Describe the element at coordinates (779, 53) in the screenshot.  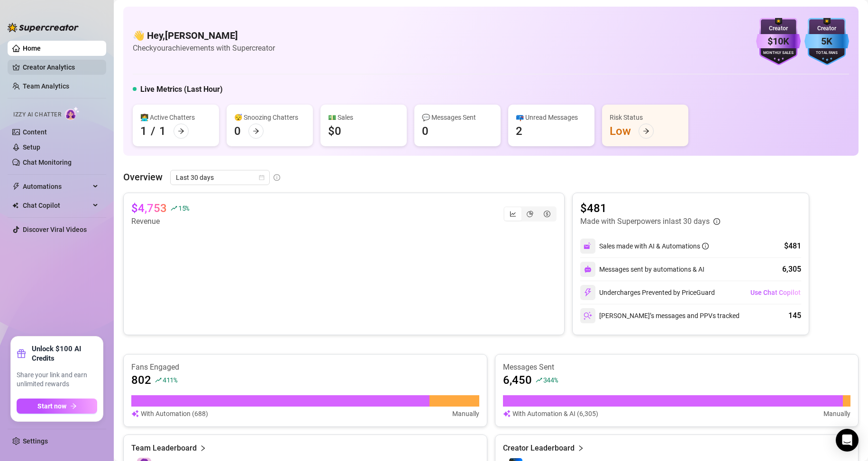
I see `div: Monthly Sales` at that location.